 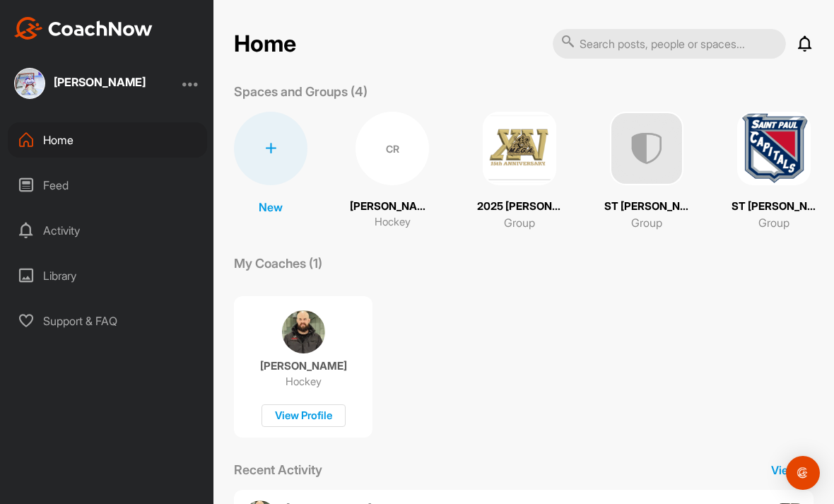 What do you see at coordinates (392, 149) in the screenshot?
I see `div: CR` at bounding box center [392, 149].